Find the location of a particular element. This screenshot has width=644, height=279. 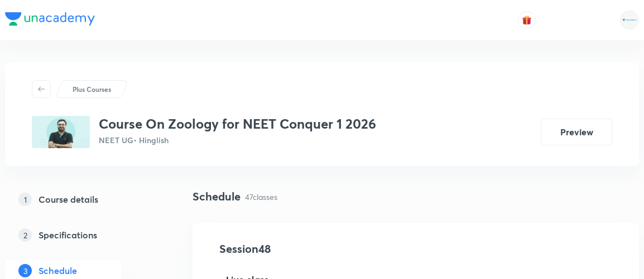

h3: Course On Zoology for NEET Conquer 1 2026 is located at coordinates (237, 124).